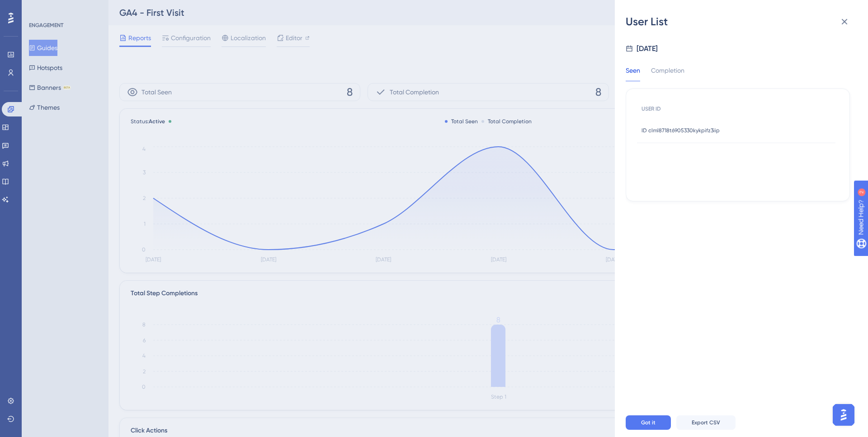 Image resolution: width=868 pixels, height=437 pixels. What do you see at coordinates (668, 74) in the screenshot?
I see `div: Completion` at bounding box center [668, 74].